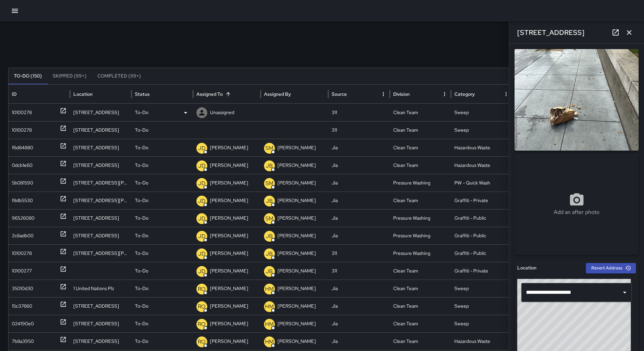 This screenshot has width=644, height=351. I want to click on div: 1586 Market Street, so click(101, 165).